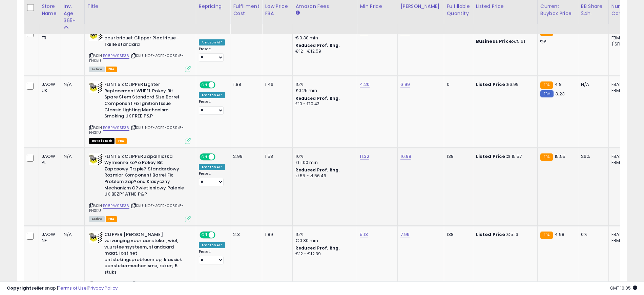 The image size is (644, 295). I want to click on div: FBM: 4, so click(623, 38).